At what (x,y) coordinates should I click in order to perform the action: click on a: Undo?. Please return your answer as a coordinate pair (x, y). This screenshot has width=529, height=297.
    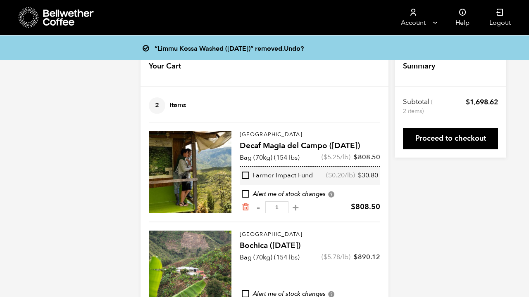
    Looking at the image, I should click on (294, 49).